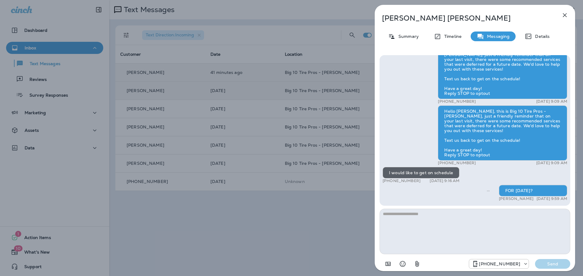  Describe the element at coordinates (488, 191) in the screenshot. I see `span: Sent` at that location.